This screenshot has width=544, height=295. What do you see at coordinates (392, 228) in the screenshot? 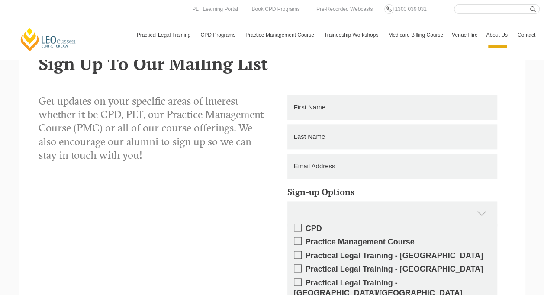
I see `label: CPD` at bounding box center [392, 228].